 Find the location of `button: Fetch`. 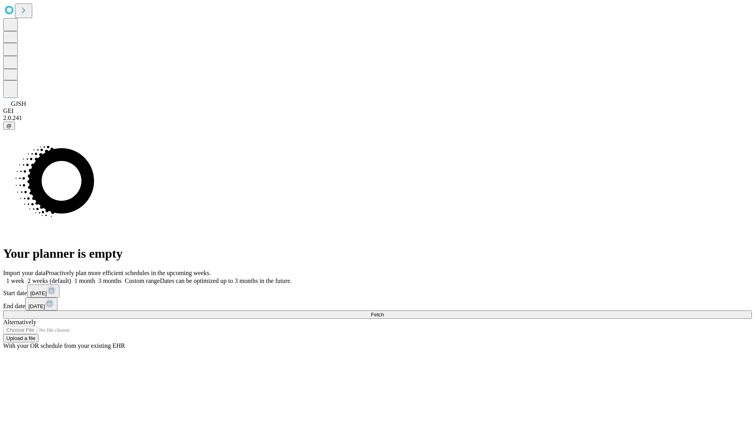

button: Fetch is located at coordinates (378, 314).